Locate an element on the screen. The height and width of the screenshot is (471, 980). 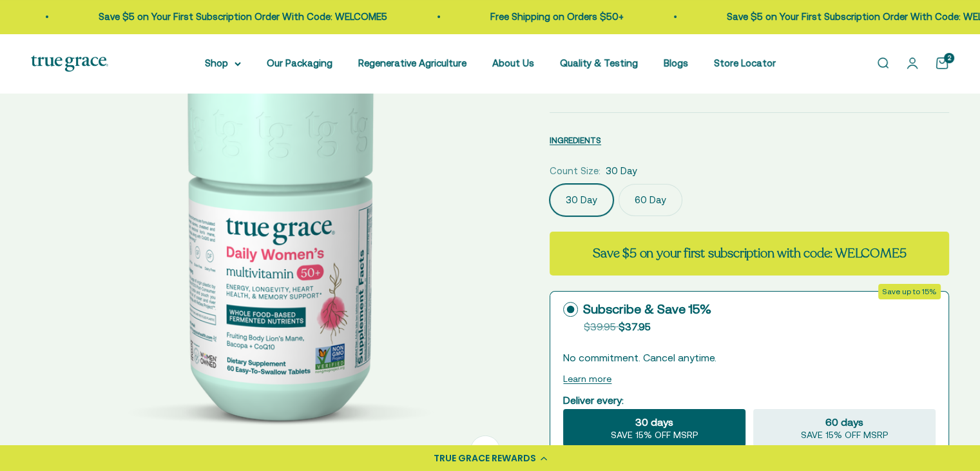
a: Regenerative Agriculture is located at coordinates (412, 63).